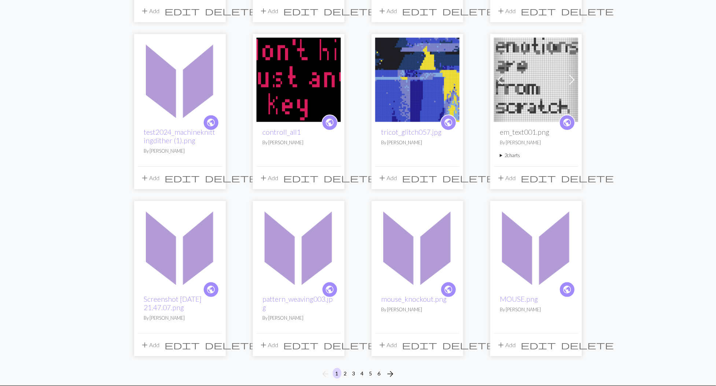  I want to click on button: 6, so click(379, 373).